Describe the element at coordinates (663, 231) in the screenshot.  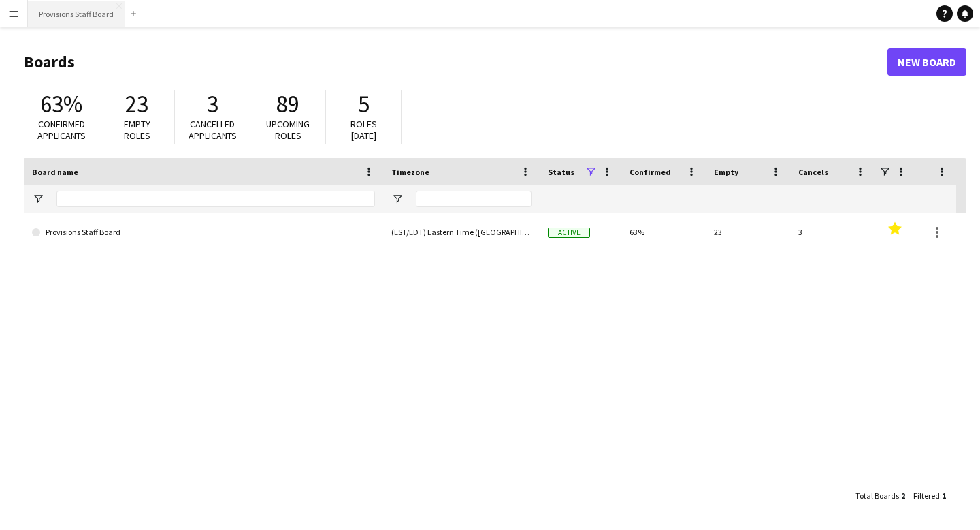
I see `div: 63%` at that location.